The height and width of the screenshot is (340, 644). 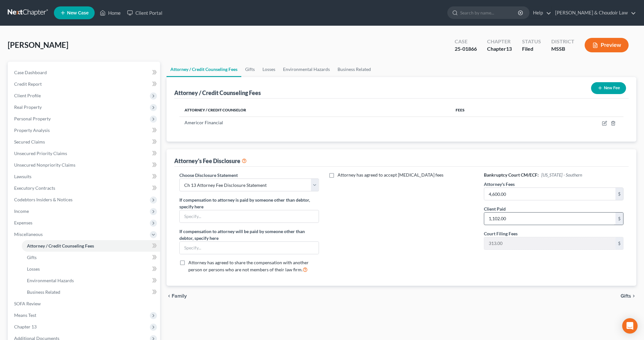 What do you see at coordinates (608, 88) in the screenshot?
I see `button: New Fee` at bounding box center [608, 88].